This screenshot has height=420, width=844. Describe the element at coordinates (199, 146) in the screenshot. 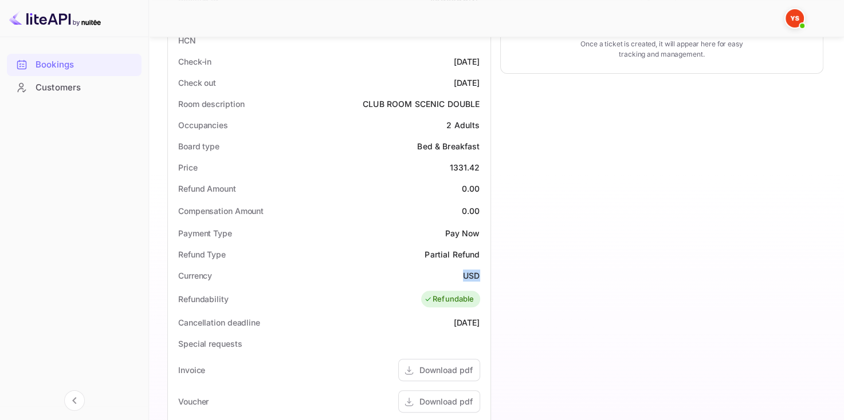

I see `div: Board type` at that location.